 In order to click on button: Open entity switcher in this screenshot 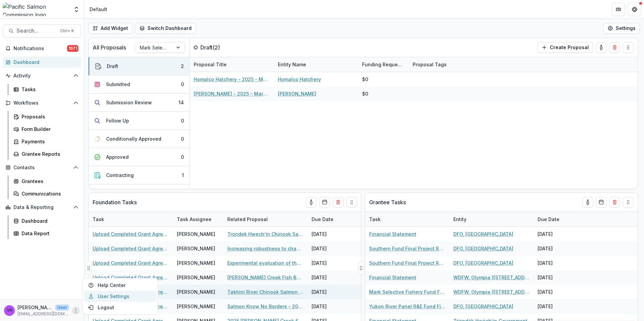, I will do `click(76, 9)`.